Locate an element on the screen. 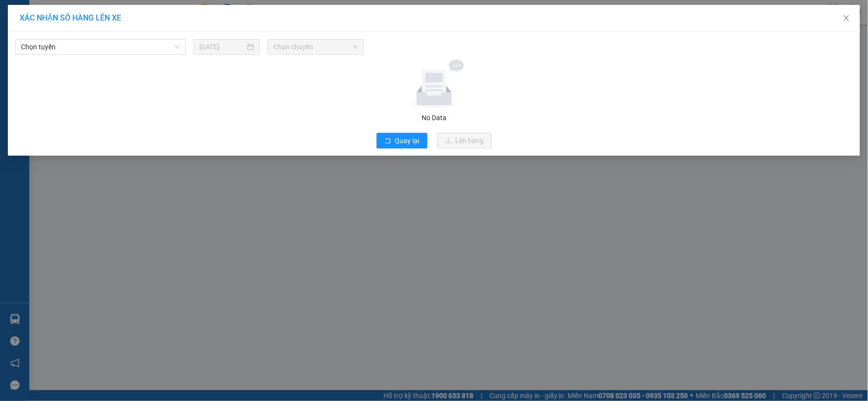 Image resolution: width=868 pixels, height=401 pixels. button: rollbackQuay lại is located at coordinates (402, 140).